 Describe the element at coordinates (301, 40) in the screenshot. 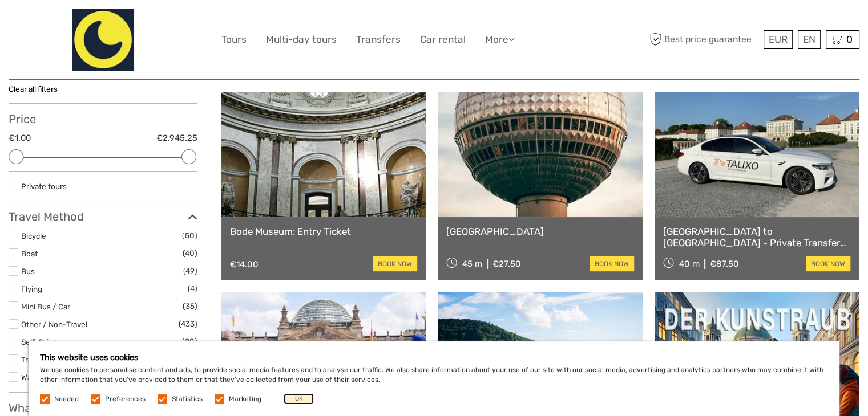

I see `a: Multi-day tours` at that location.